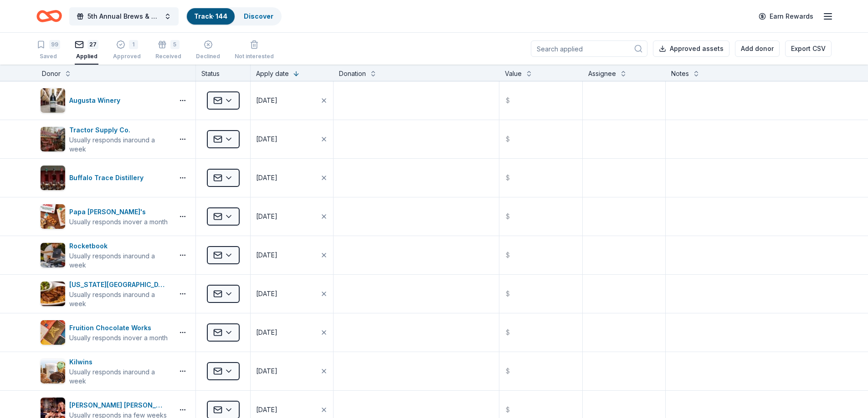  What do you see at coordinates (691, 49) in the screenshot?
I see `button: Approved assets` at bounding box center [691, 49].